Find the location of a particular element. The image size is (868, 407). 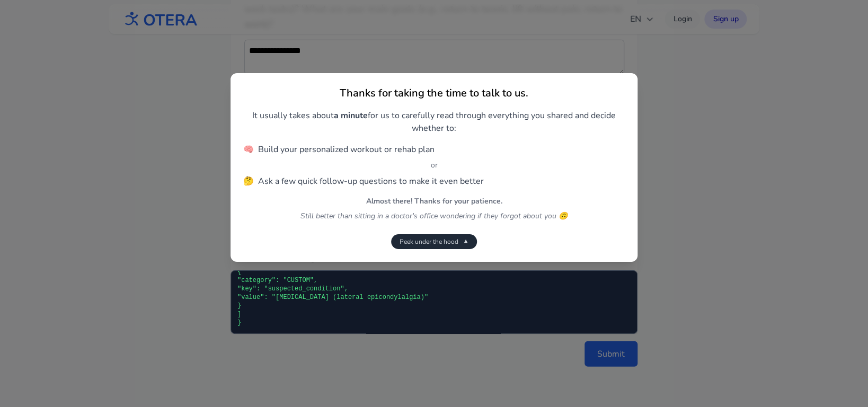

div: "category": "CUSTOM", is located at coordinates (434, 281).